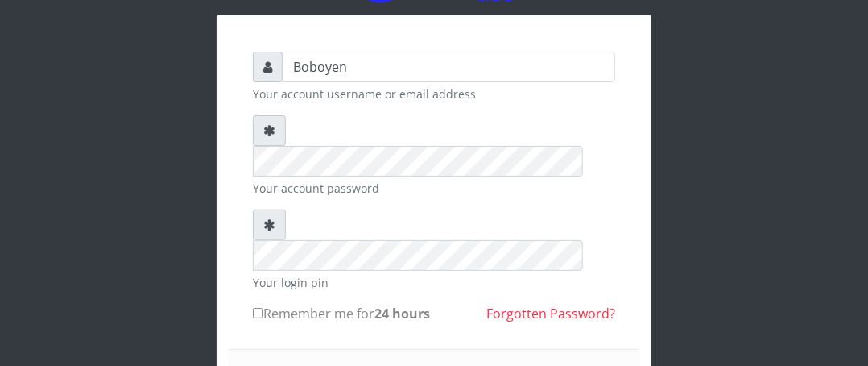 This screenshot has height=366, width=868. What do you see at coordinates (434, 188) in the screenshot?
I see `small: Your account password` at bounding box center [434, 188].